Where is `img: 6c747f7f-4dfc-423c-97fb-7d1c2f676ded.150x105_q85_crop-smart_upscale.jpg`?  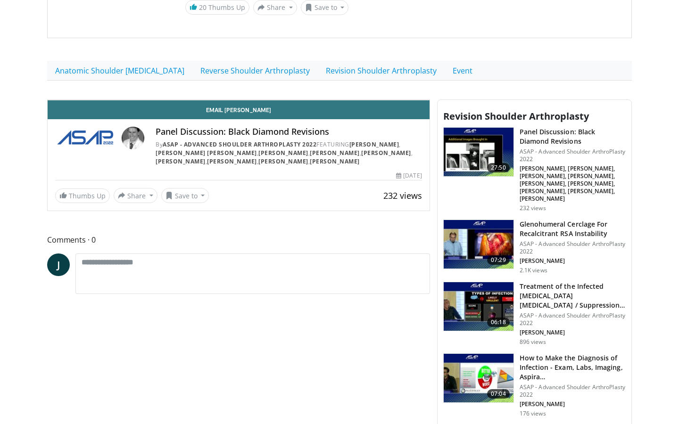
img: 6c747f7f-4dfc-423c-97fb-7d1c2f676ded.150x105_q85_crop-smart_upscale.jpg is located at coordinates (478, 245).